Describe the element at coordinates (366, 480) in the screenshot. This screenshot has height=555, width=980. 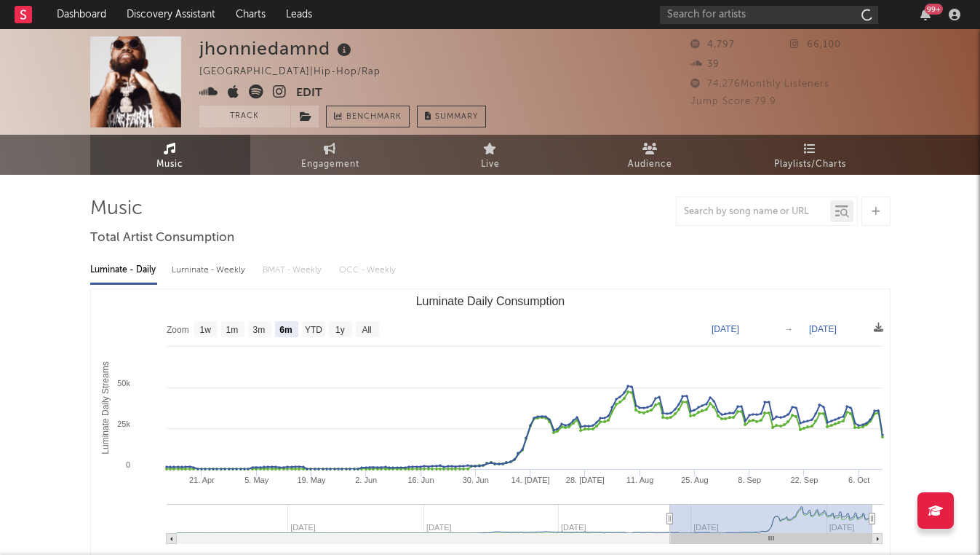
I see `text: 2. Jun` at that location.